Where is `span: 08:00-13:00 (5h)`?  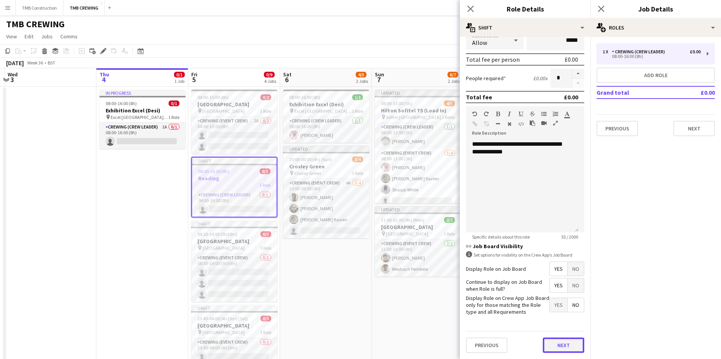 span: 08:00-13:00 (5h) is located at coordinates (396, 103).